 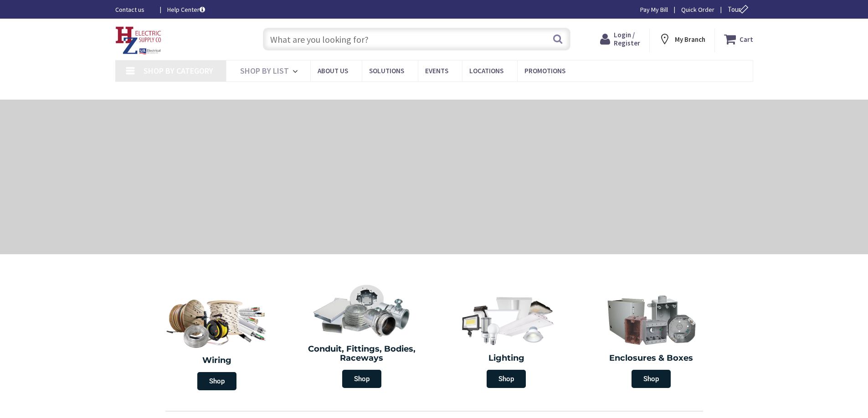 I want to click on h2: Conduit, Fittings, Bodies, Raceways, so click(x=361, y=354).